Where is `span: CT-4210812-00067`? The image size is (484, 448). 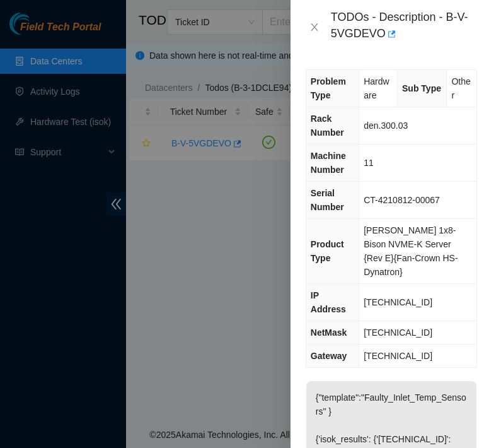
span: CT-4210812-00067 is located at coordinates (401, 200).